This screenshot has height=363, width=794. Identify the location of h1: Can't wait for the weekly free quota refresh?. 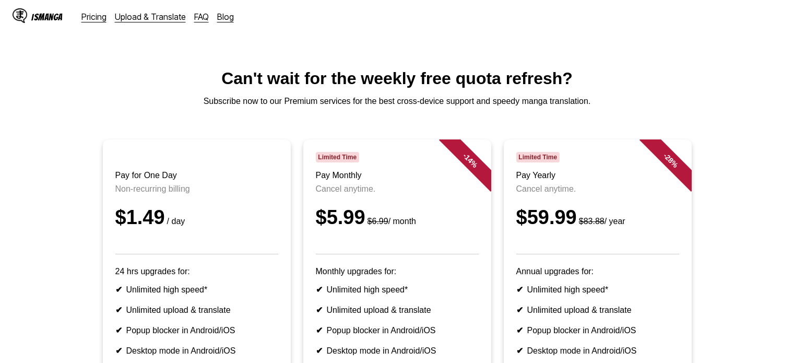
(397, 78).